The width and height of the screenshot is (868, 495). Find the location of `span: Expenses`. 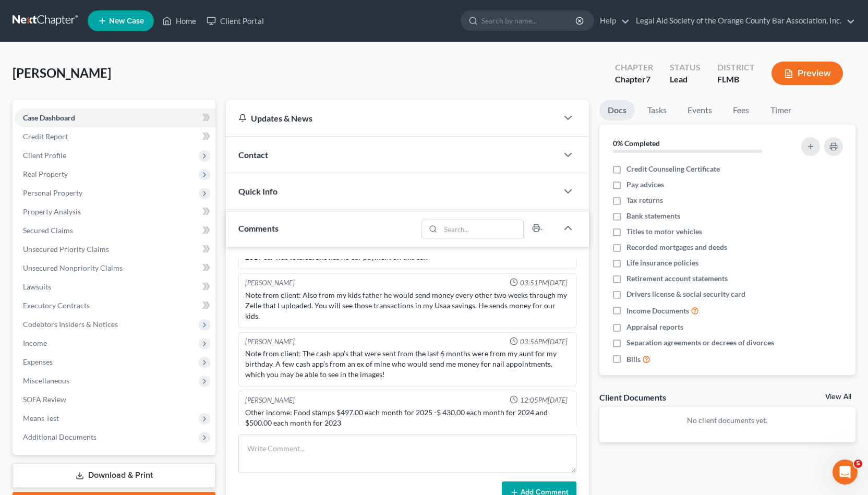

span: Expenses is located at coordinates (38, 361).